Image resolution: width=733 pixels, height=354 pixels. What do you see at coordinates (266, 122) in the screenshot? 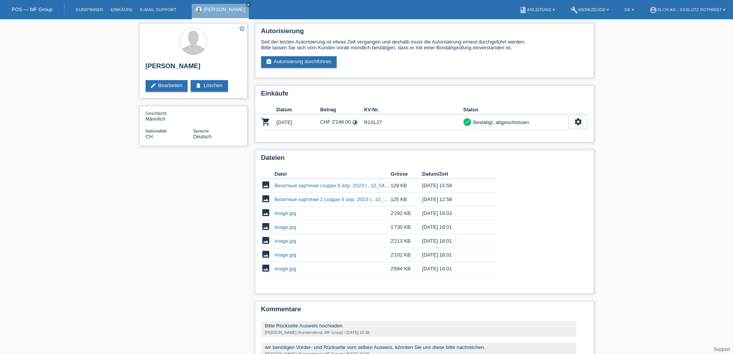
I see `i: POSP00028084` at bounding box center [266, 122].